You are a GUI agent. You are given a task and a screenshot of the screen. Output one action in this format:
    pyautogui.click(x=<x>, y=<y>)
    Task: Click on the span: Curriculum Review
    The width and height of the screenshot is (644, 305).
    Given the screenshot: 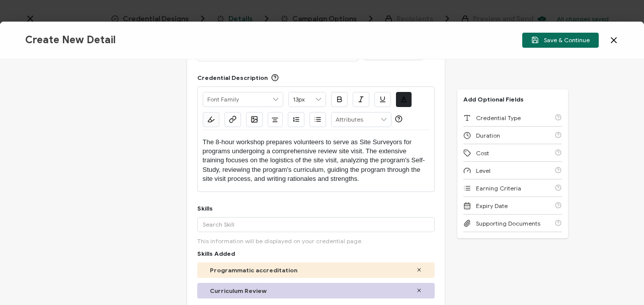 What is the action you would take?
    pyautogui.click(x=238, y=291)
    